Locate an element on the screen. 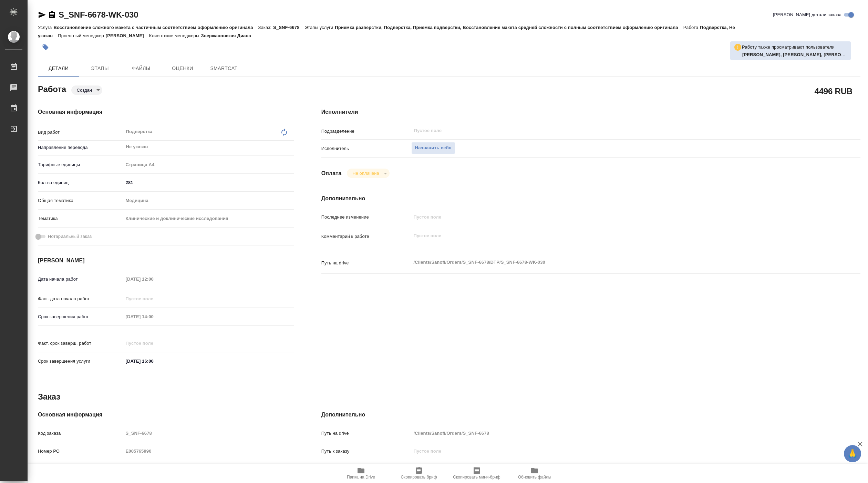  div: Медицина is located at coordinates (208, 200).